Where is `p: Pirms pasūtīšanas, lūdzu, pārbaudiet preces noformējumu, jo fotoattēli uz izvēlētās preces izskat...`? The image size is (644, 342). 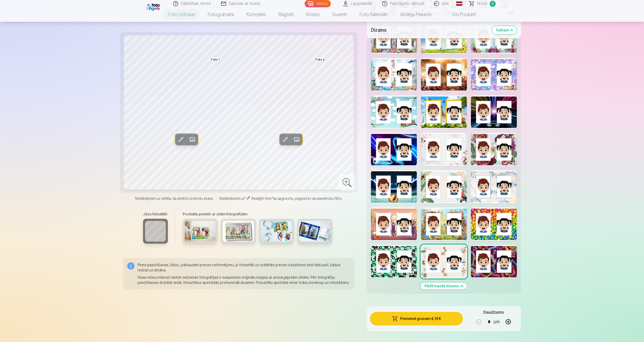 p: Pirms pasūtīšanas, lūdzu, pārbaudiet preces noformējumu, jo fotoattēli uz izvēlētās preces izskat... is located at coordinates (244, 267).